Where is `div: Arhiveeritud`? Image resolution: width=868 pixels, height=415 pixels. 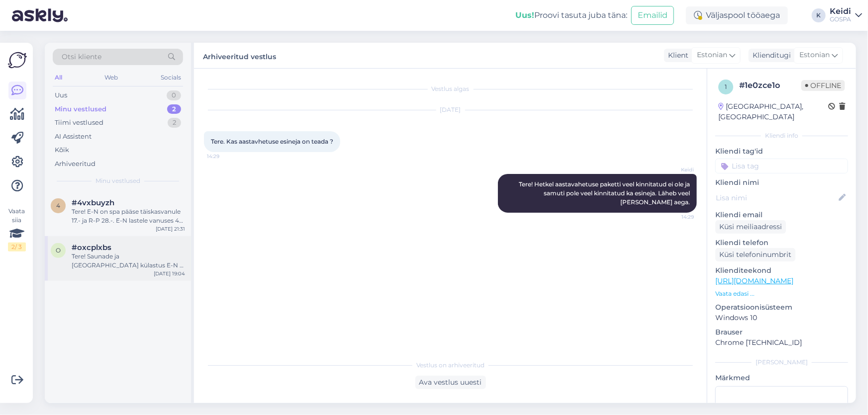
div: Arhiveeritud is located at coordinates (75, 164).